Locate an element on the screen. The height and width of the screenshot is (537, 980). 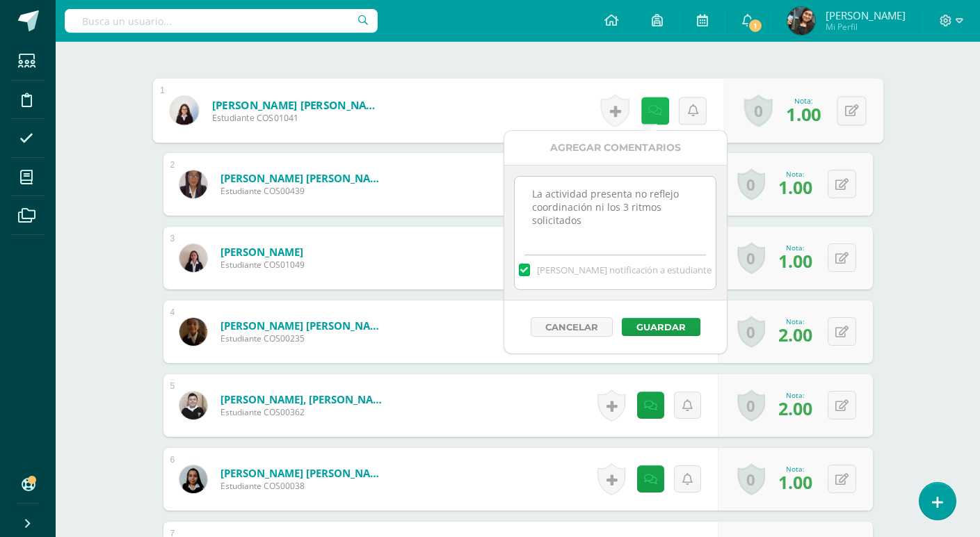
span: Estudiante COS01041 is located at coordinates (297, 119).